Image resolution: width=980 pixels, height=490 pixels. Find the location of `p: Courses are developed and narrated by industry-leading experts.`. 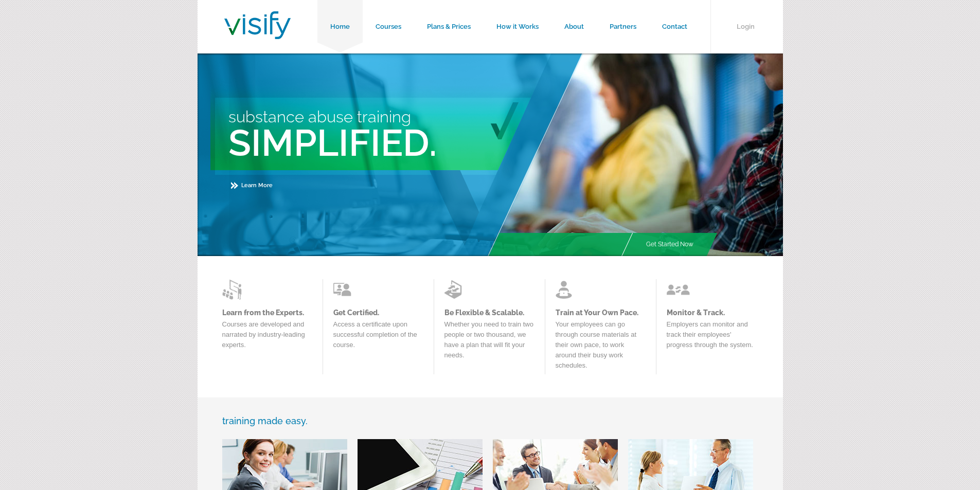

p: Courses are developed and narrated by industry-leading experts. is located at coordinates (267, 337).